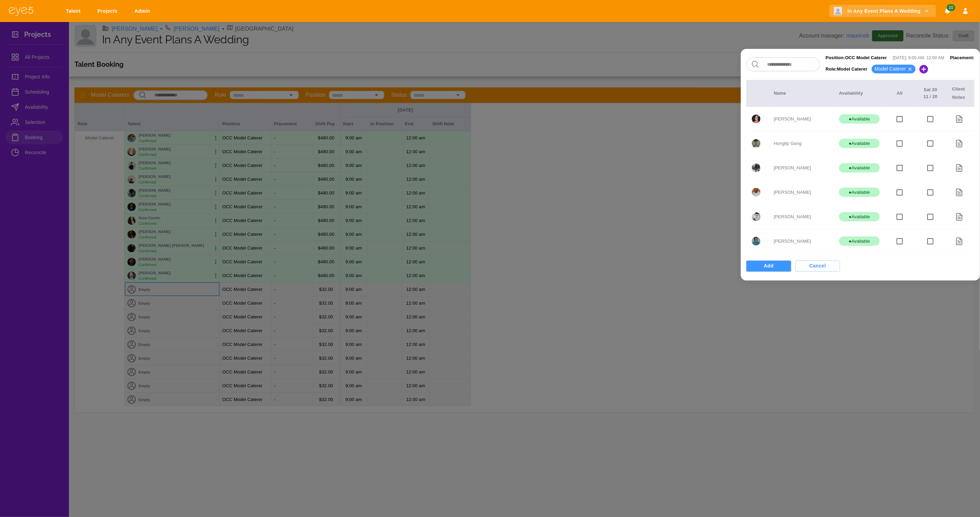 The image size is (980, 517). I want to click on button: Cancel, so click(818, 266).